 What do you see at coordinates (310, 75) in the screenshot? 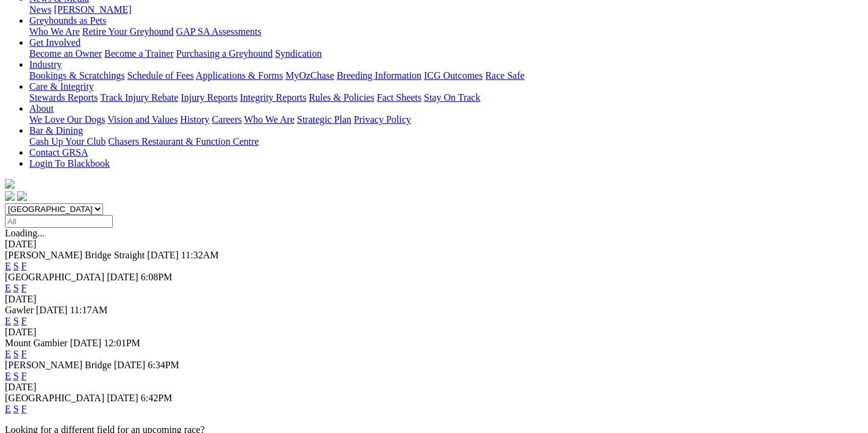
I see `a: MyOzChase` at bounding box center [310, 75].